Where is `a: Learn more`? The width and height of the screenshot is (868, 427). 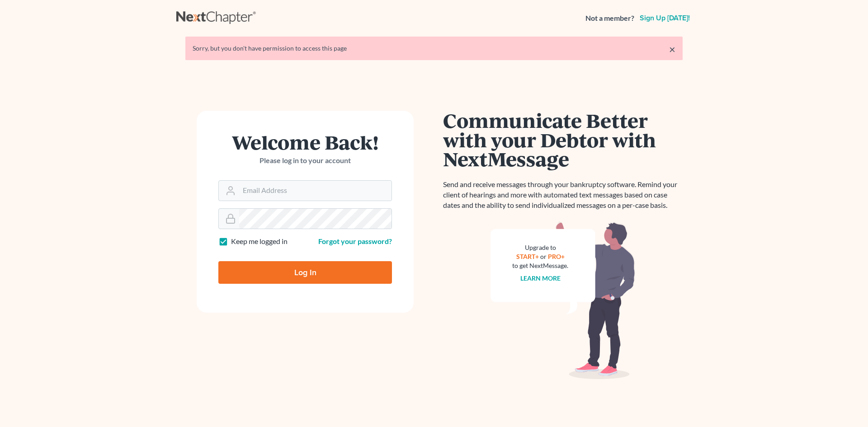 a: Learn more is located at coordinates (540, 278).